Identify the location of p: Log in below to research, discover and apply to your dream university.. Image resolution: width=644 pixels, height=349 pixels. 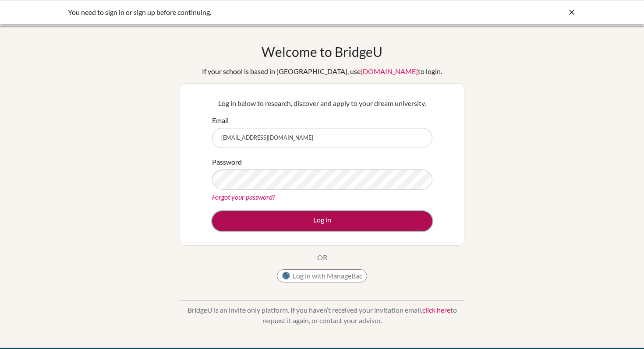
(322, 103).